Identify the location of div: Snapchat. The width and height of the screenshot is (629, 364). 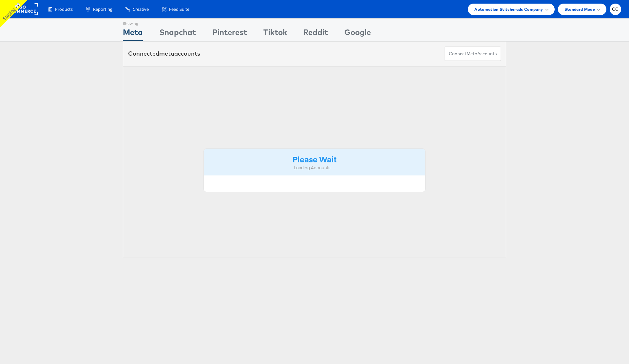
(178, 34).